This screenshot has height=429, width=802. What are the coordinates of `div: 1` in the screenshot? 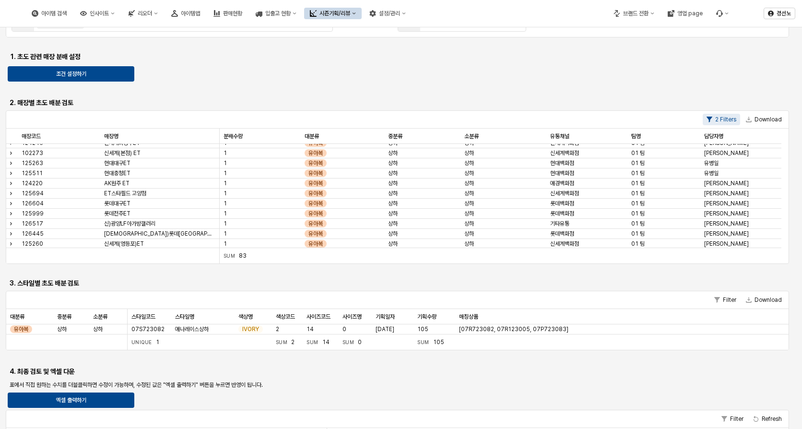 It's located at (145, 342).